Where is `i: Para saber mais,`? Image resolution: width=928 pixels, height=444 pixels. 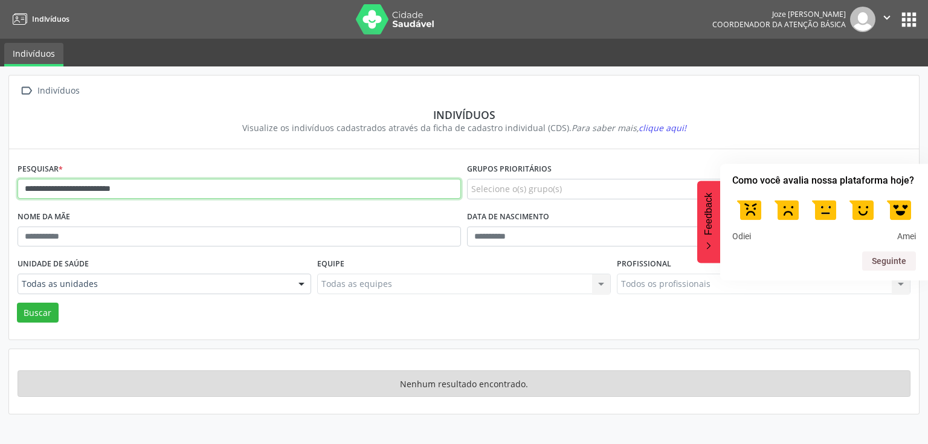
i: Para saber mais, is located at coordinates (629, 127).